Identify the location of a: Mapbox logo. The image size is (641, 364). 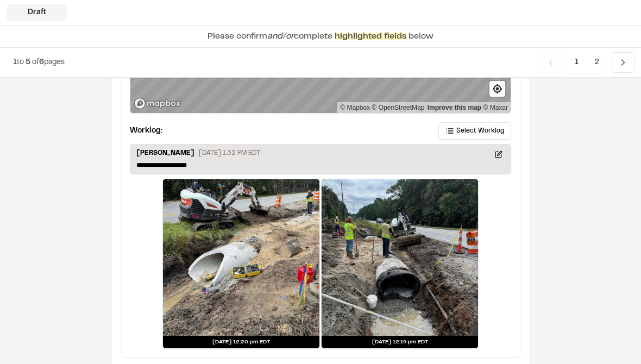
(158, 103).